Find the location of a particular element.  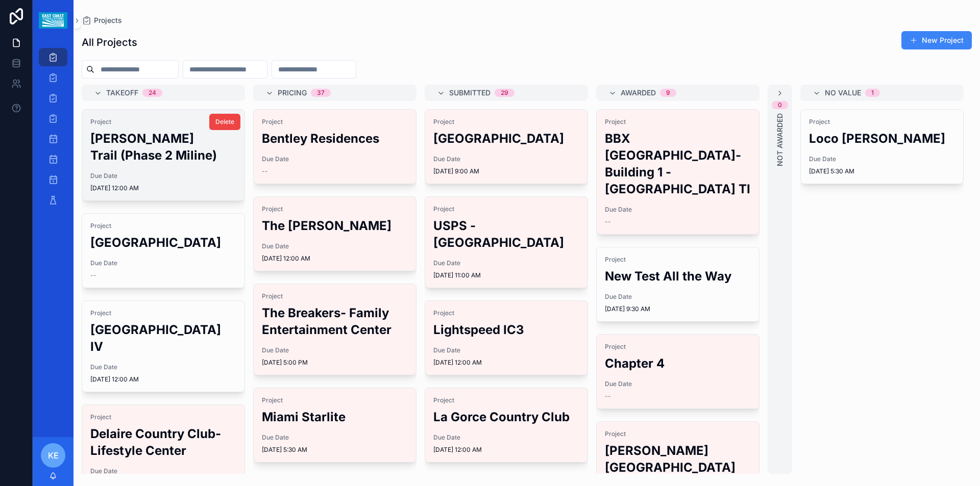

h2: The Breakers- Family Entertainment Center is located at coordinates (334, 321).